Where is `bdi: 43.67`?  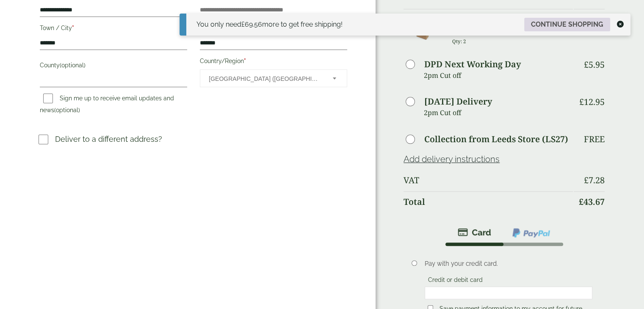 bdi: 43.67 is located at coordinates (592, 201).